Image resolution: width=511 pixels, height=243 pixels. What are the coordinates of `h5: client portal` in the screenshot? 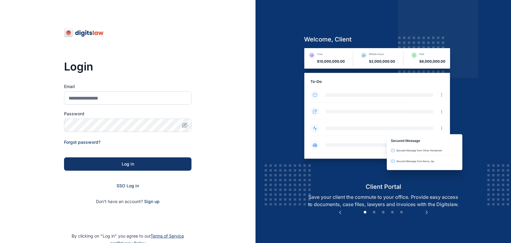 It's located at (383, 187).